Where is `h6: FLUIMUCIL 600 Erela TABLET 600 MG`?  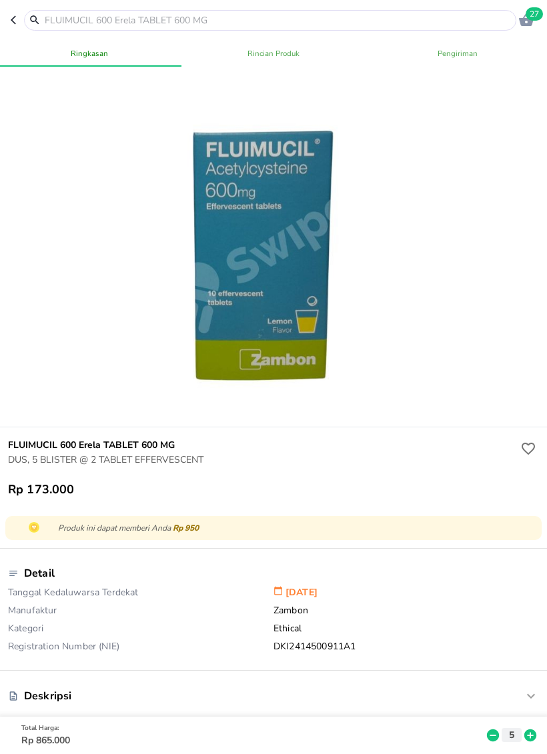 h6: FLUIMUCIL 600 Erela TABLET 600 MG is located at coordinates (263, 445).